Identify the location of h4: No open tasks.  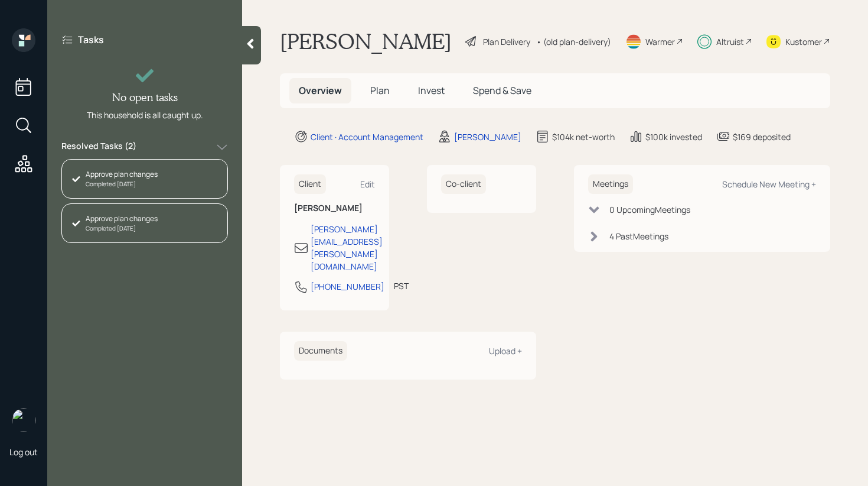
(145, 98).